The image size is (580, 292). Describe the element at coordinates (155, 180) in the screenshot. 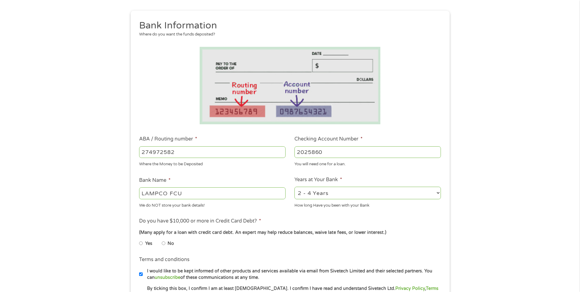

I see `label: Bank Name` at that location.